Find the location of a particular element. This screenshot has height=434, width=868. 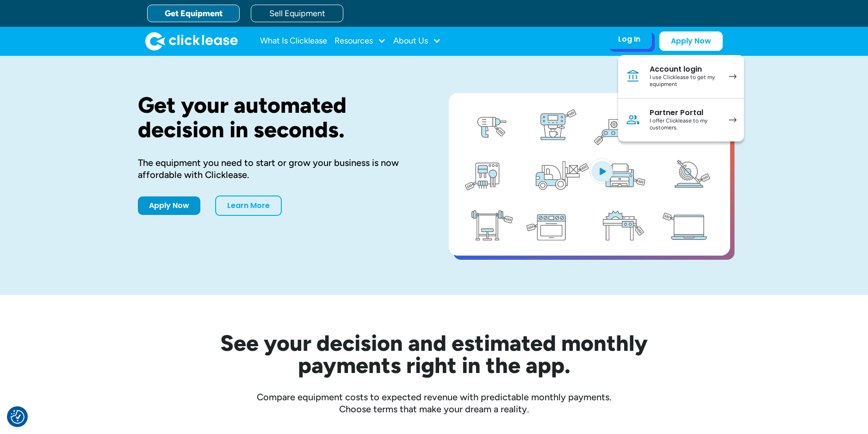

div: I offer Clicklease to my customers. is located at coordinates (684, 124).